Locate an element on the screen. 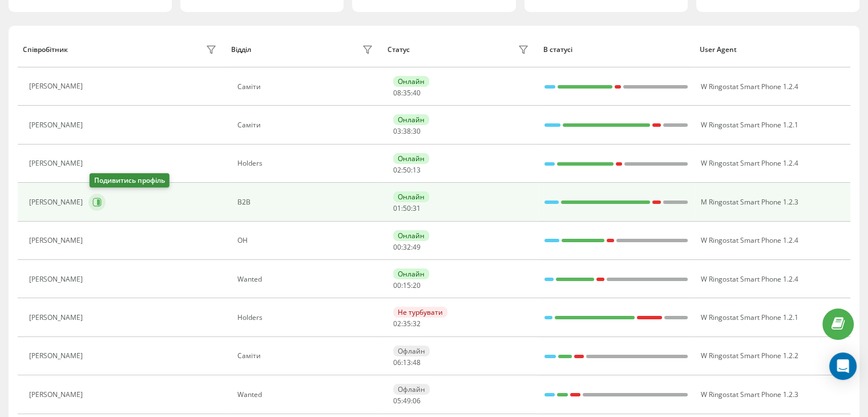 The height and width of the screenshot is (417, 868). span: 15 is located at coordinates (407, 285).